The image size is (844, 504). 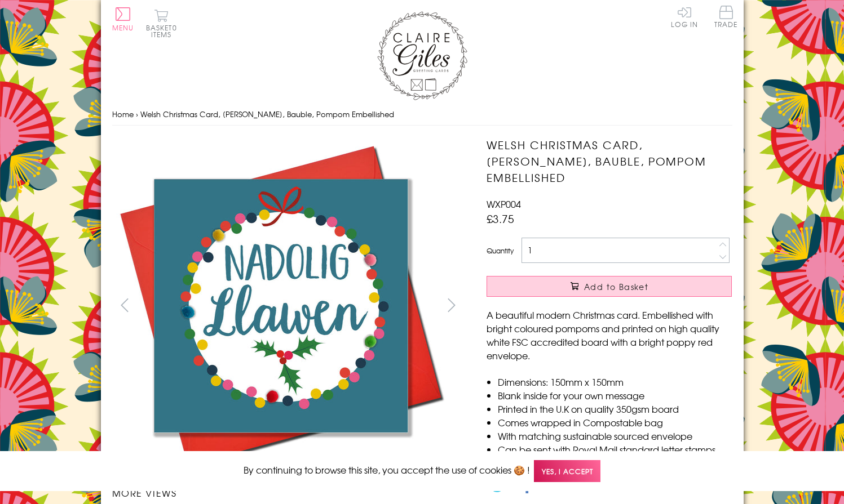 I want to click on li: With matching sustainable sourced envelope, so click(x=614, y=435).